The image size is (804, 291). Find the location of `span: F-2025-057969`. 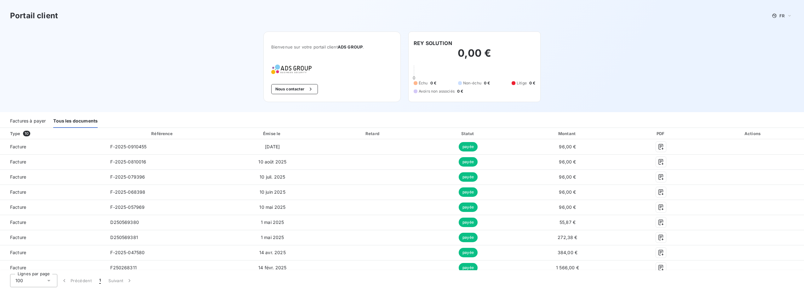

span: F-2025-057969 is located at coordinates (127, 207).